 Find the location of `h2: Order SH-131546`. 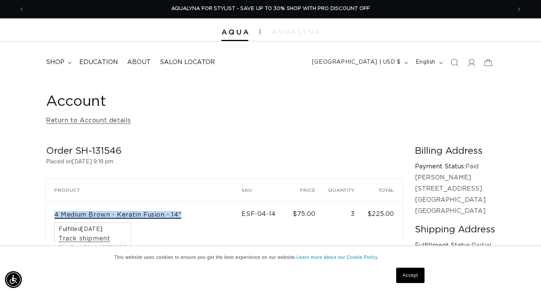

h2: Order SH-131546 is located at coordinates (224, 151).